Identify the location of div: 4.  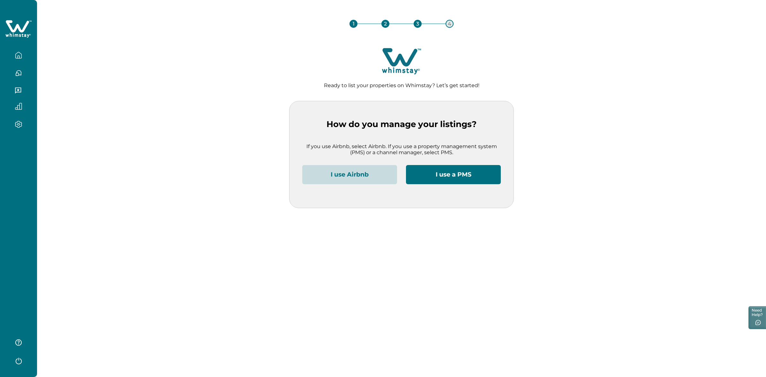
(449, 24).